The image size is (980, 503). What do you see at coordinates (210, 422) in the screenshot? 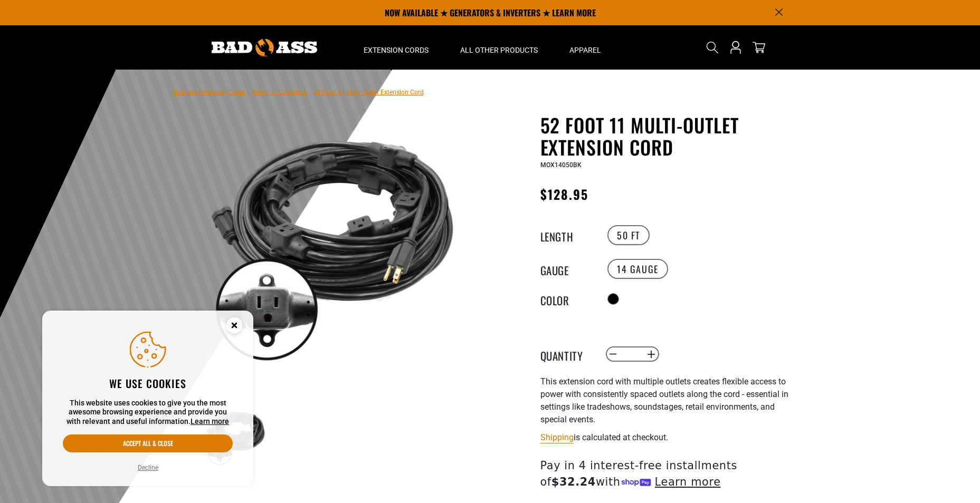
I see `a: Learn more` at bounding box center [210, 422].